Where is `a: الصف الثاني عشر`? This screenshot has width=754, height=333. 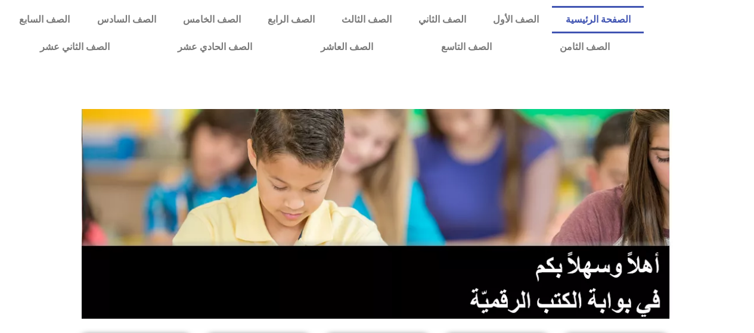 a: الصف الثاني عشر is located at coordinates (74, 47).